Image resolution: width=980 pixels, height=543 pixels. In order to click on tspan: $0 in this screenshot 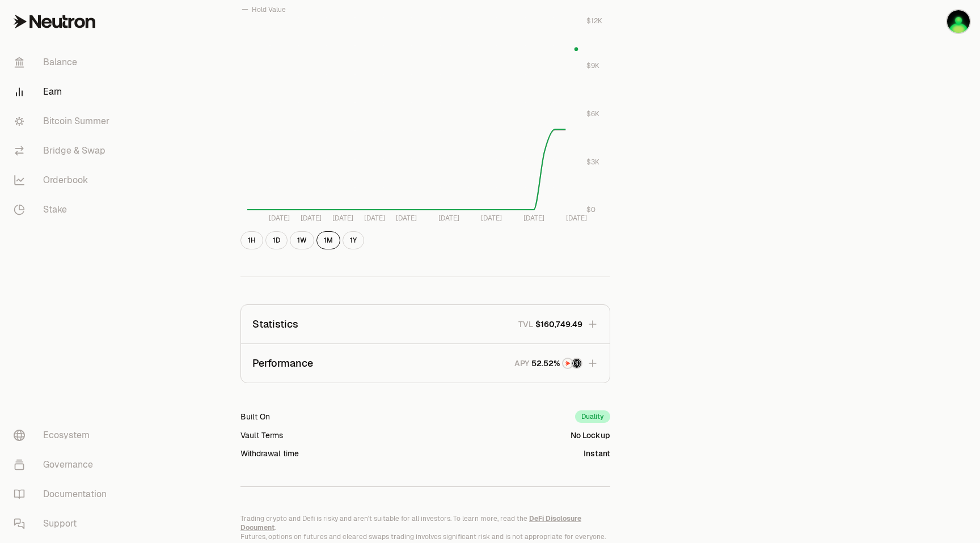, I will do `click(591, 210)`.